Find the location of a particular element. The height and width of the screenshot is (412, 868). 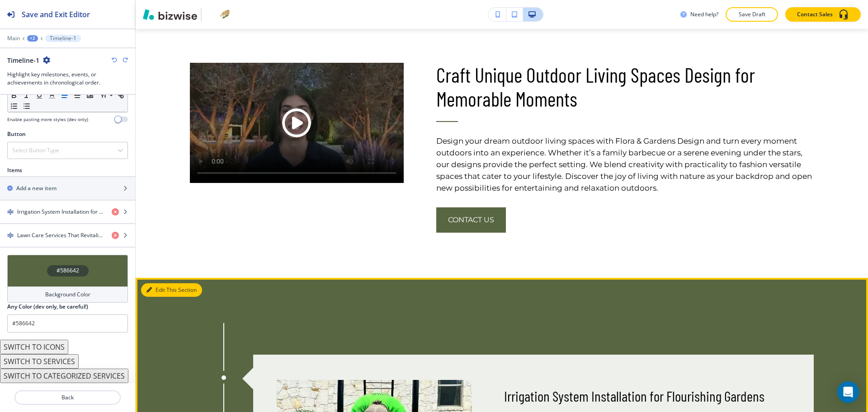

span: CONTACT US is located at coordinates (472, 220).